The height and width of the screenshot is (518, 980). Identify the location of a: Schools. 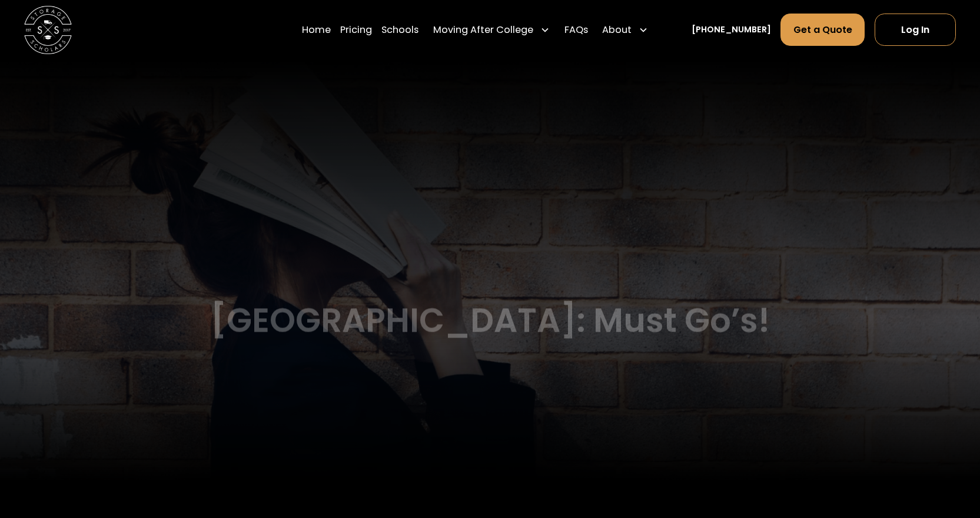
(399, 30).